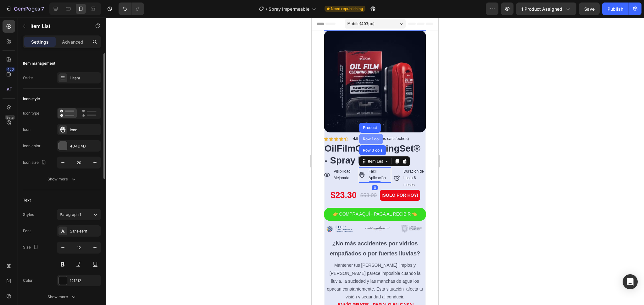 The width and height of the screenshot is (644, 305). What do you see at coordinates (88, 177) in the screenshot?
I see `p: ¡SOLO POR HOY!` at bounding box center [88, 177].